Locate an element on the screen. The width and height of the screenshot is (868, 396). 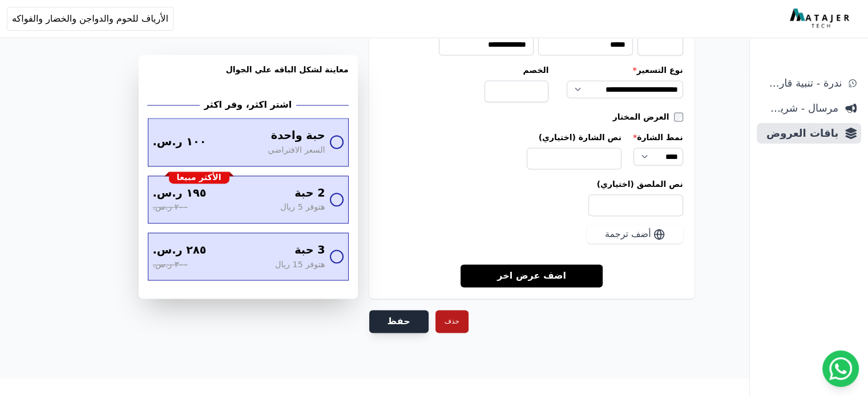
label: نص الملصق (اختياري) is located at coordinates (532, 185).